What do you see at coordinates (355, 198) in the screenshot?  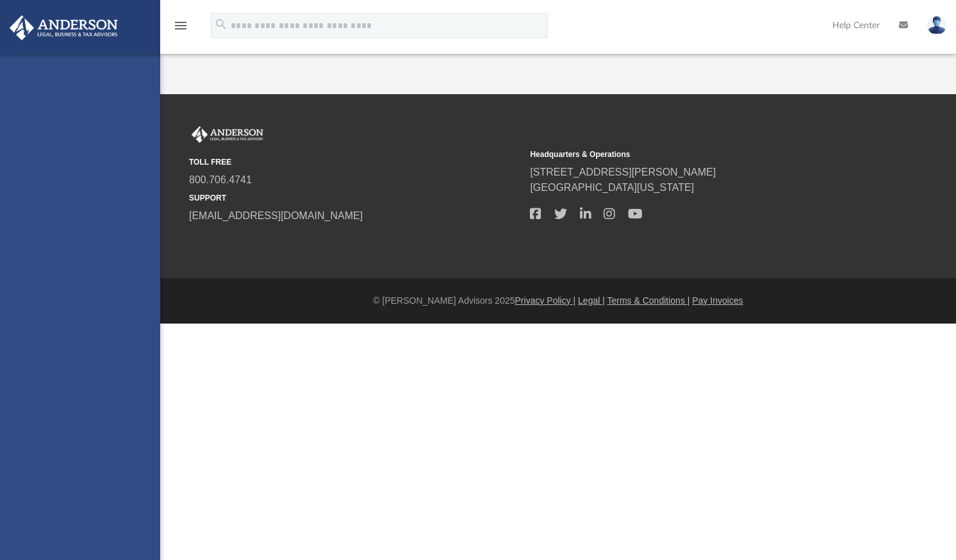 I see `small: SUPPORT` at bounding box center [355, 198].